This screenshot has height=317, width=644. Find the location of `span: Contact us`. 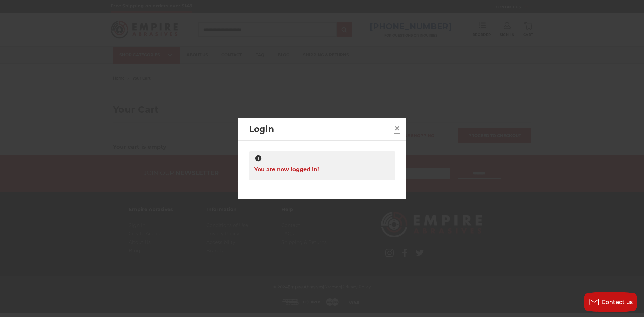

span: Contact us is located at coordinates (617, 302).